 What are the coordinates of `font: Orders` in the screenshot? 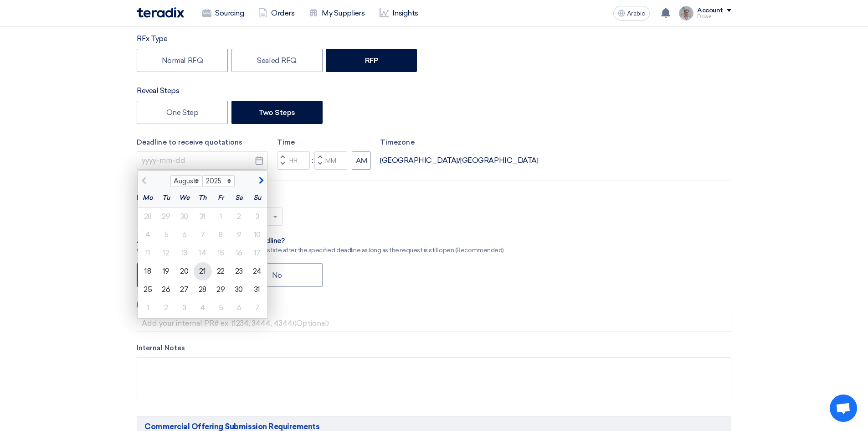 It's located at (283, 13).